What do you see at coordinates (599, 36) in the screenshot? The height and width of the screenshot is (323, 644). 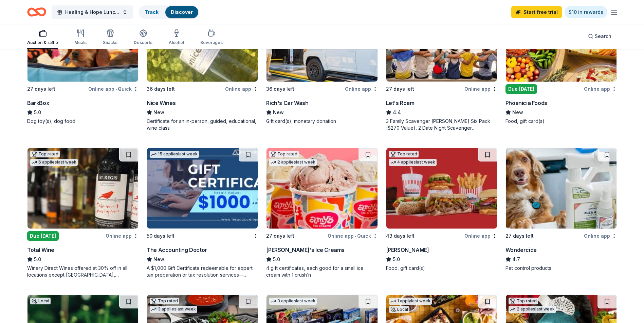 I see `button: Search` at bounding box center [599, 36].